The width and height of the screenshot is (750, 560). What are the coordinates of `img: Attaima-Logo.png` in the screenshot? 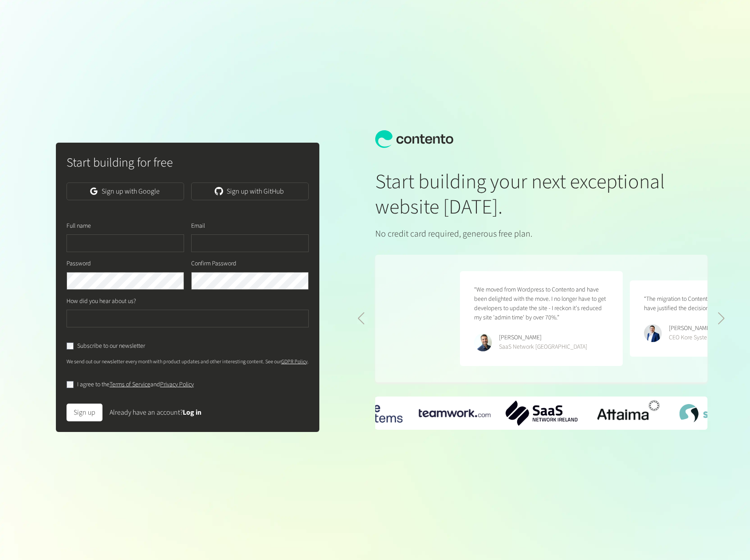 It's located at (628, 413).